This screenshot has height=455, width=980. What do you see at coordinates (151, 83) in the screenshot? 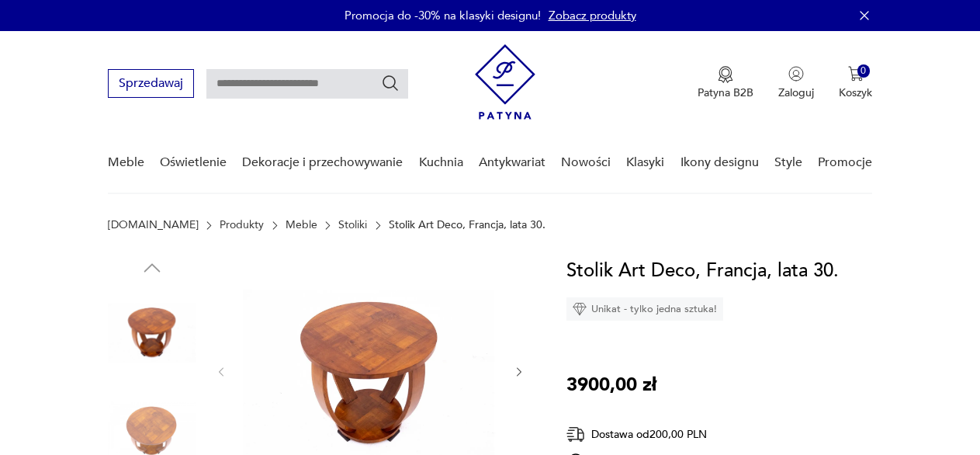
I see `button: Sprzedawaj` at bounding box center [151, 83].